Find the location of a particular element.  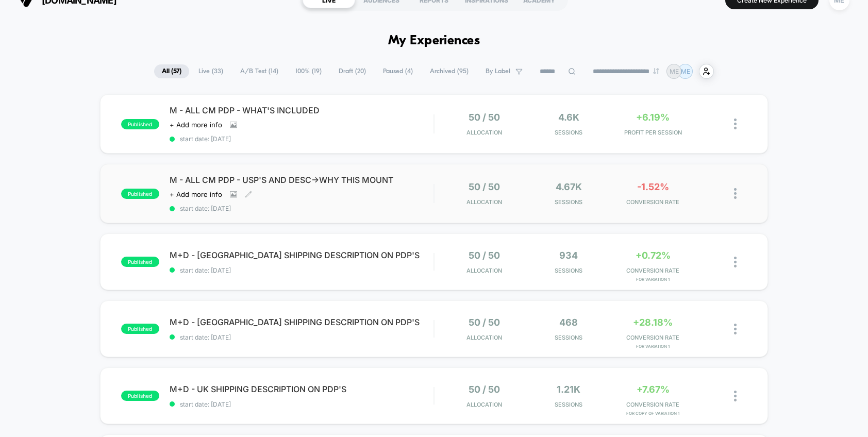

span: Archived ( 95 ) is located at coordinates (449, 71).